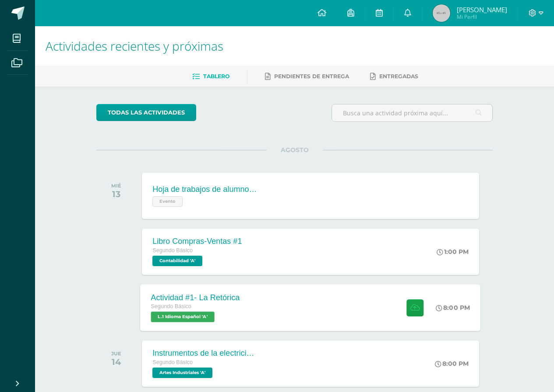 This screenshot has height=392, width=554. Describe the element at coordinates (146, 113) in the screenshot. I see `a: todas las Actividades` at that location.